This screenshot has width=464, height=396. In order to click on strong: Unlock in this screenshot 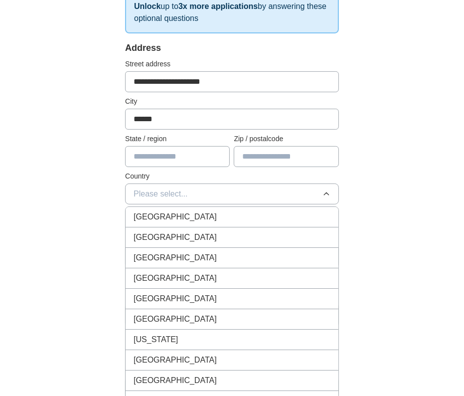, I will do `click(147, 6)`.